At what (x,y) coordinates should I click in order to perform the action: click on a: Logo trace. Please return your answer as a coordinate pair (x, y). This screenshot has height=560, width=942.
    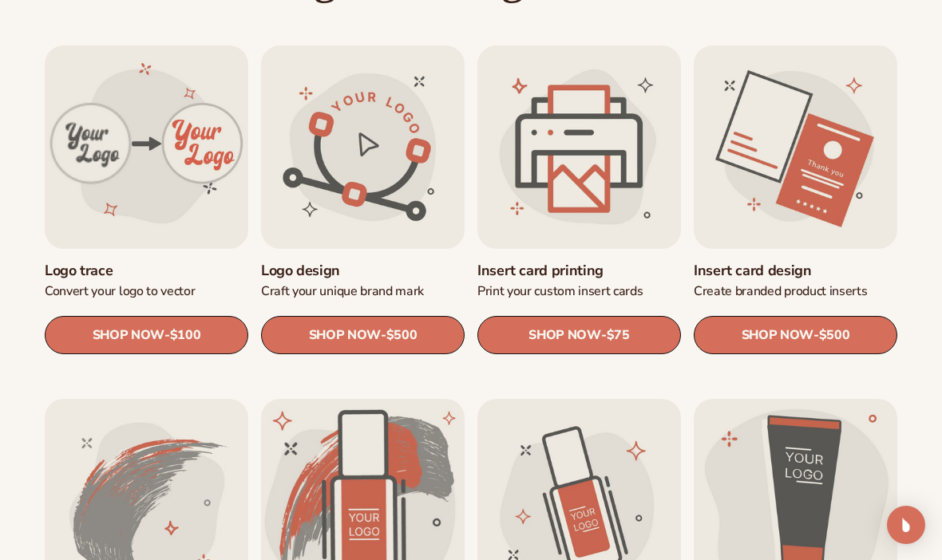
    Looking at the image, I should click on (146, 271).